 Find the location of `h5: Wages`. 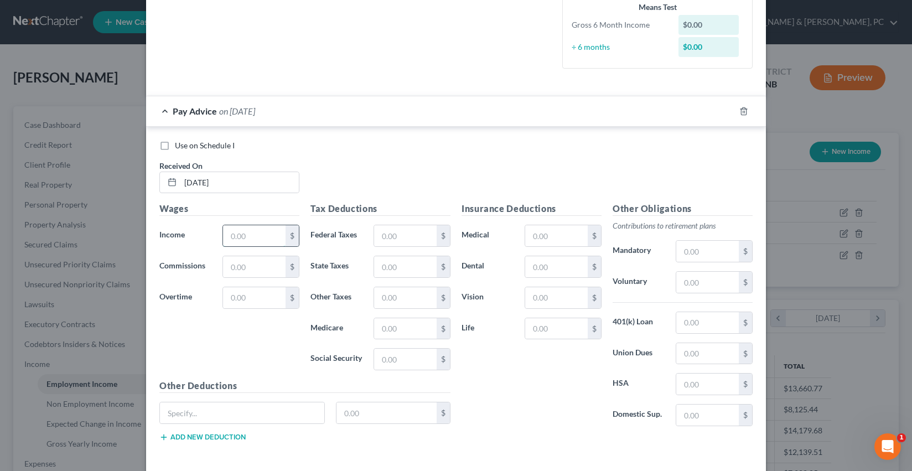

h5: Wages is located at coordinates (229, 209).